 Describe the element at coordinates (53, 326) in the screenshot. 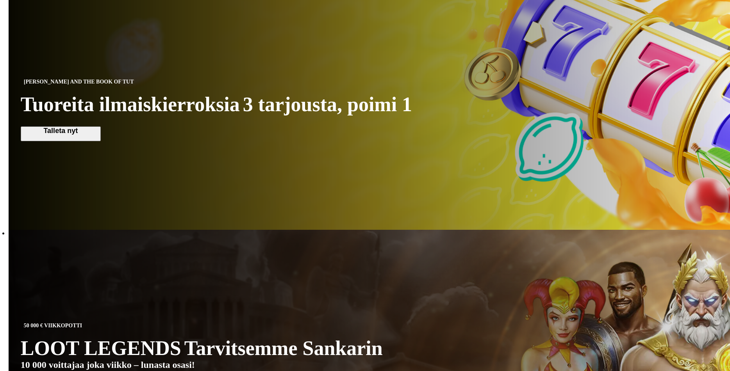

I see `span: 50 000 € VIIKKOPOTTI` at that location.